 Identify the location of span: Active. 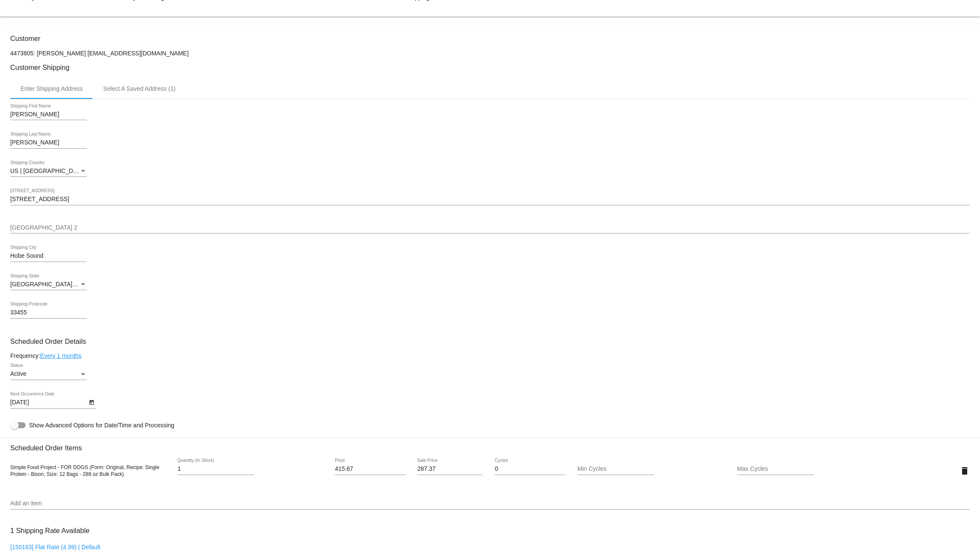
(19, 374).